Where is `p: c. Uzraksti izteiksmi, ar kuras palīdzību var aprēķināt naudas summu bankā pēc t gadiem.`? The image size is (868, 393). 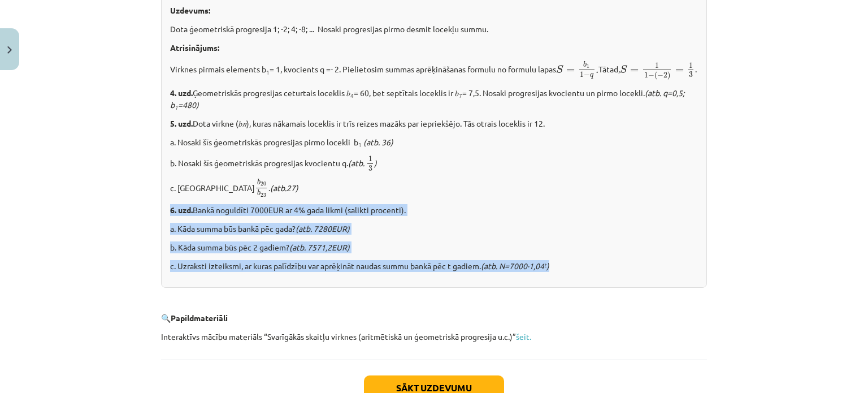
p: c. Uzraksti izteiksmi, ar kuras palīdzību var aprēķināt naudas summu bankā pēc t gadiem. is located at coordinates (434, 266).